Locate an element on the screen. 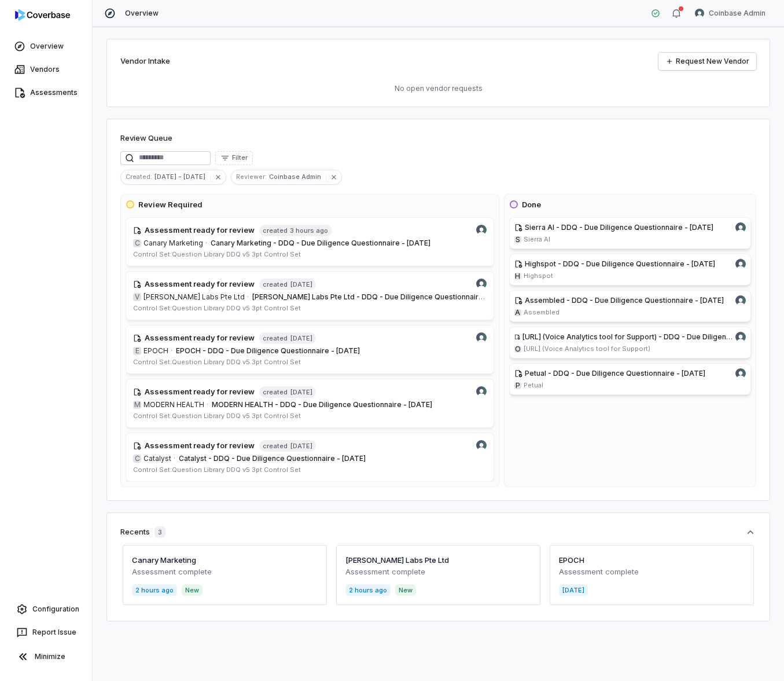 Image resolution: width=784 pixels, height=681 pixels. span: Configuration is located at coordinates (56, 609).